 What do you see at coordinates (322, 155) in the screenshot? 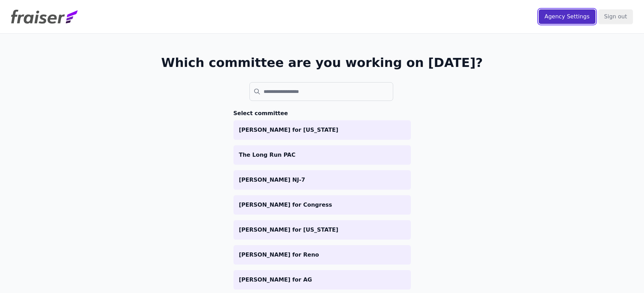
I see `a: The Long Run PAC` at bounding box center [322, 155].